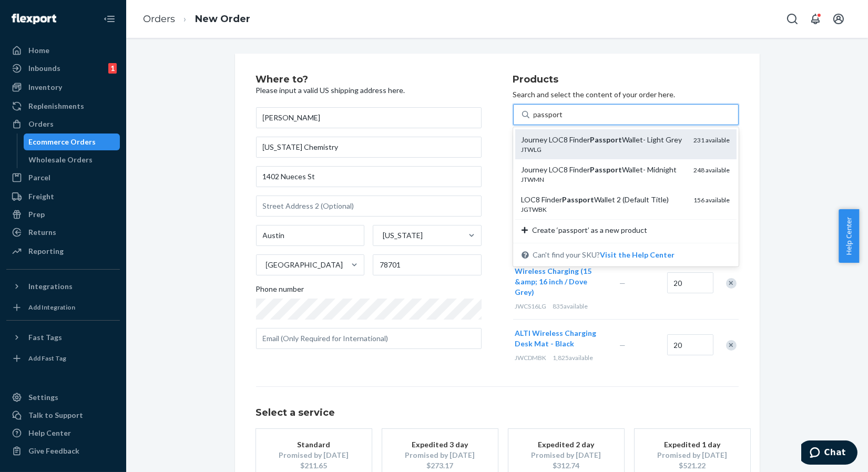 Image resolution: width=868 pixels, height=472 pixels. I want to click on a: Prep, so click(63, 214).